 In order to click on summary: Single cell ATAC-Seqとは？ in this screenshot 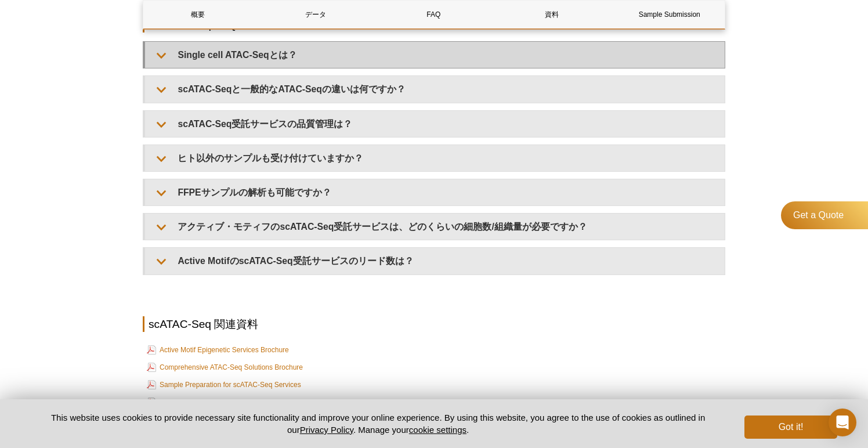, I will do `click(434, 54)`.